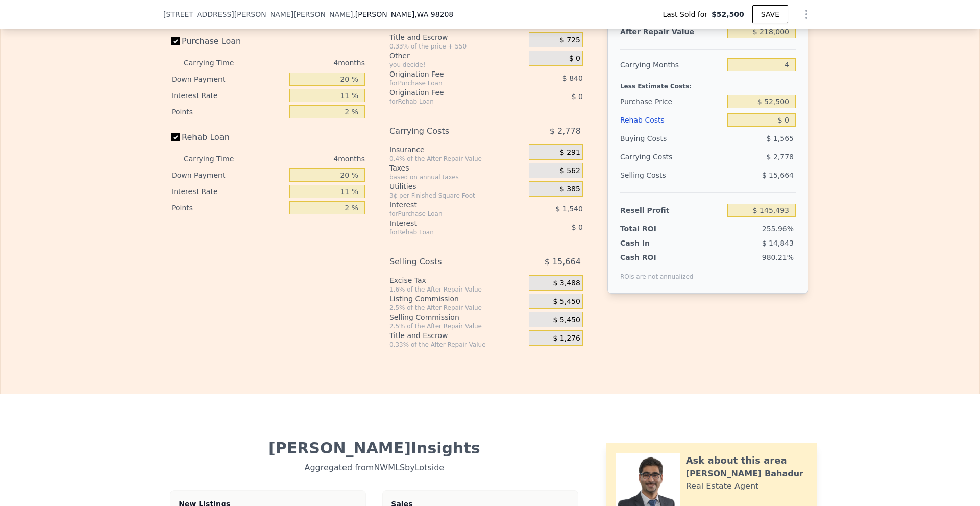 The height and width of the screenshot is (506, 980). Describe the element at coordinates (457, 56) in the screenshot. I see `div: Other` at that location.